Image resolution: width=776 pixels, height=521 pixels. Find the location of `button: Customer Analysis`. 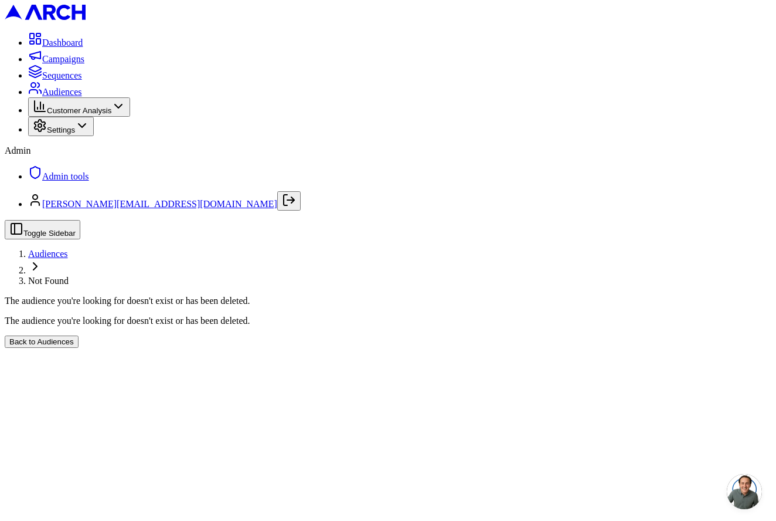

button: Customer Analysis is located at coordinates (79, 107).